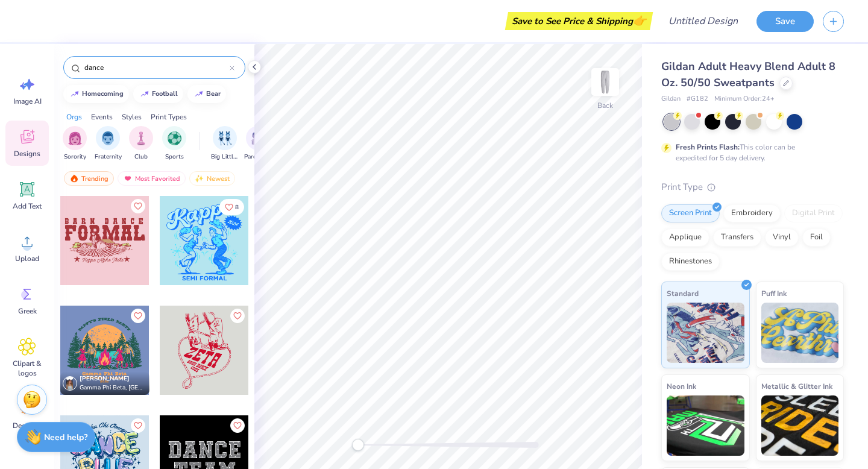  Describe the element at coordinates (691, 261) in the screenshot. I see `div: Rhinestones` at that location.